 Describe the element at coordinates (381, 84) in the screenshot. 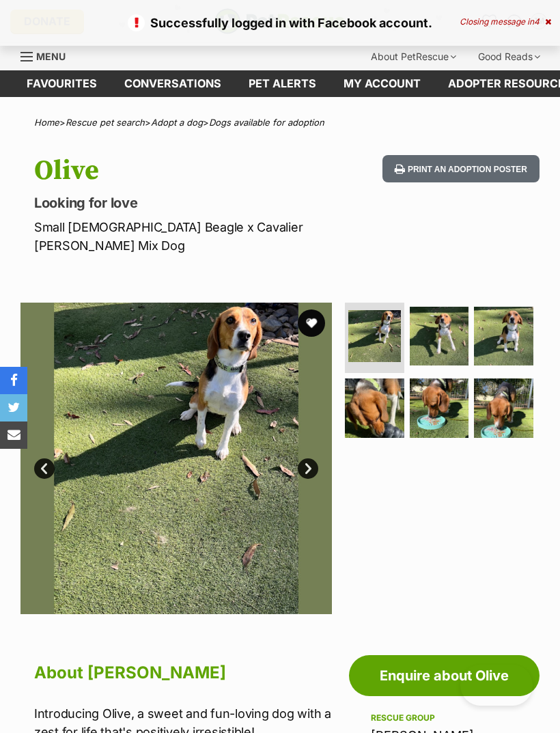

I see `a: My account` at that location.